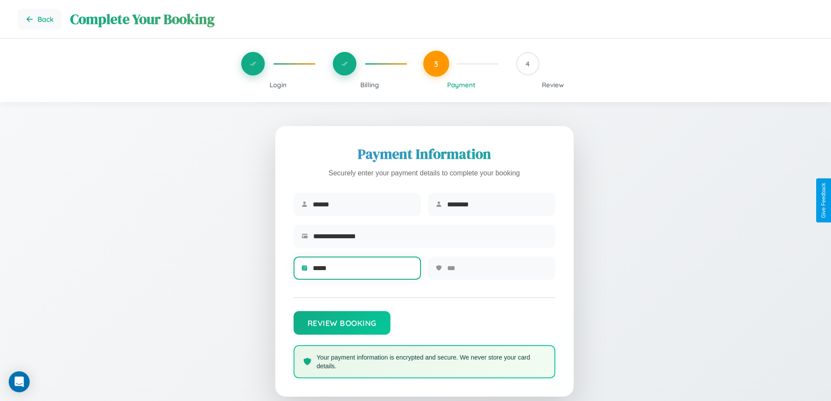  What do you see at coordinates (431, 362) in the screenshot?
I see `p: Your payment information is encrypted and secure. We never store your card details.` at bounding box center [431, 362].